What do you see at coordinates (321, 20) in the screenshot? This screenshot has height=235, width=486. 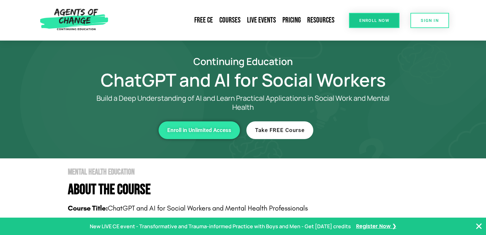 I see `a: Resources` at bounding box center [321, 20].